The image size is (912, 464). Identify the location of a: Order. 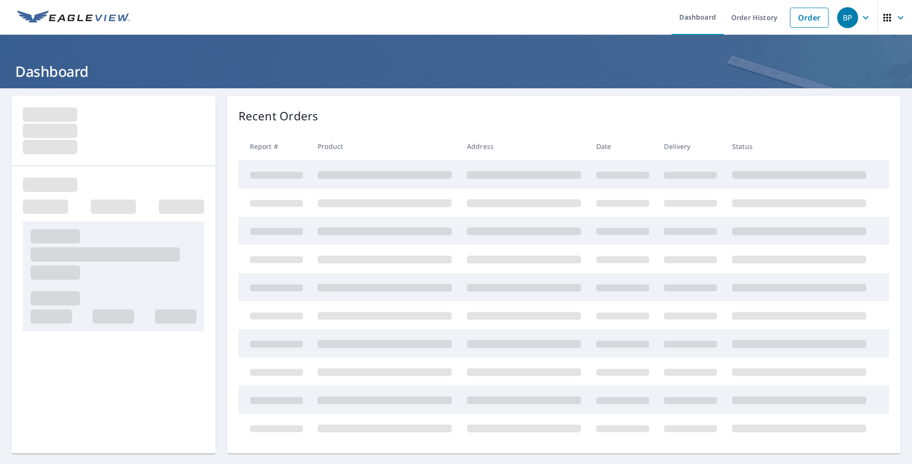
(809, 18).